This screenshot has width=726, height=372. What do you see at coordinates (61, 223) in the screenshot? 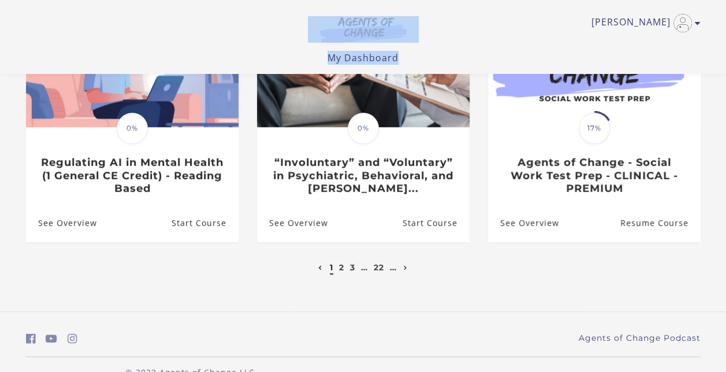
I see `a: Regulating AI in Mental Health (1 General CE Credit) - Reading Based: See Overview` at bounding box center [61, 223].